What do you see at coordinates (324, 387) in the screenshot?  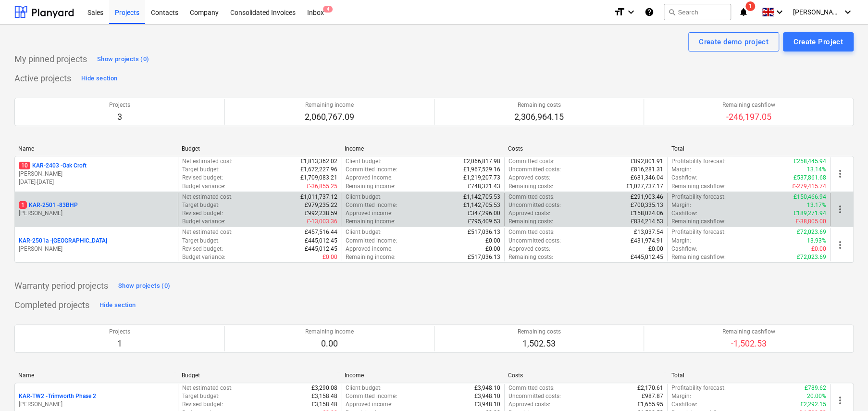 I see `p: £3,290.08` at bounding box center [324, 387].